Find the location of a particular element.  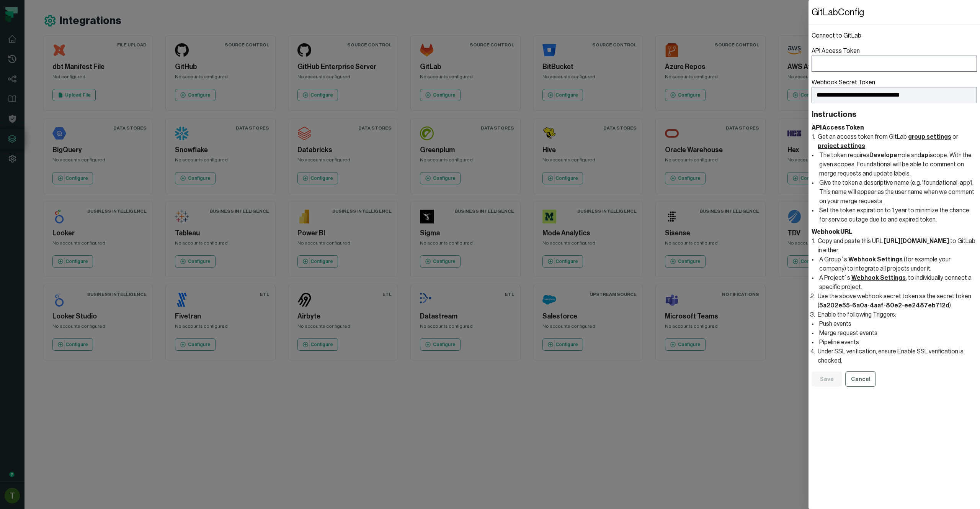

li: Enable the following Triggers: is located at coordinates (896, 329).